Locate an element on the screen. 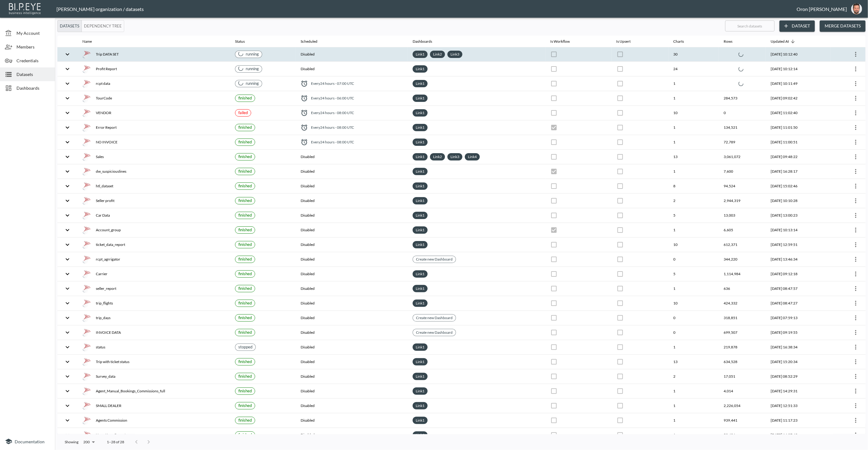 Image resolution: width=868 pixels, height=450 pixels. span: Scheduled is located at coordinates (312, 41).